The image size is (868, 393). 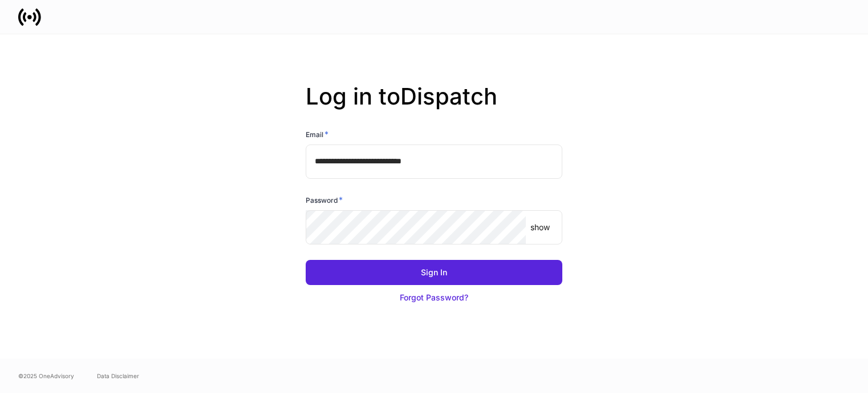 I want to click on h2: Log in to Dispatch, so click(x=434, y=106).